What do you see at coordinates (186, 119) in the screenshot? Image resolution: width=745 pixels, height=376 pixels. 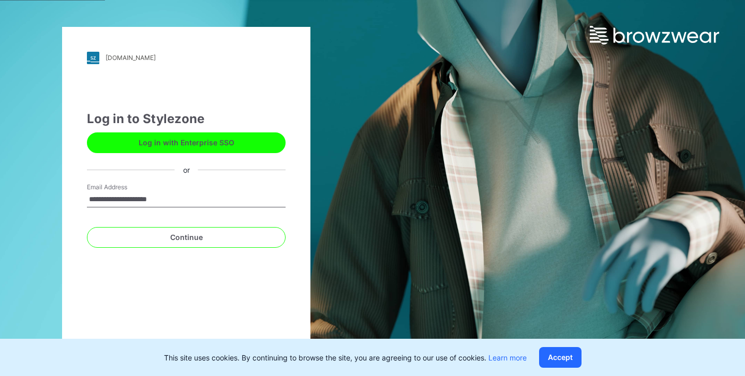 I see `div: Log in to Stylezone` at bounding box center [186, 119].